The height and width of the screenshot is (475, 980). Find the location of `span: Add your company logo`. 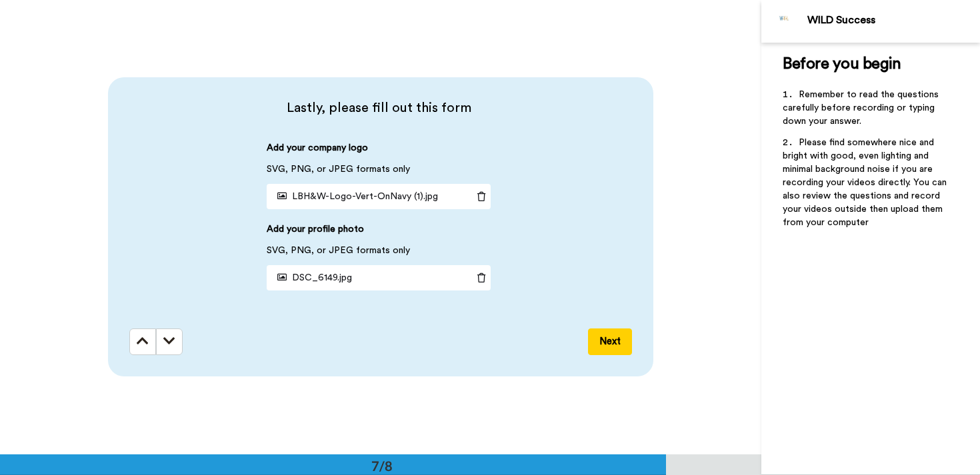

span: Add your company logo is located at coordinates (317, 152).